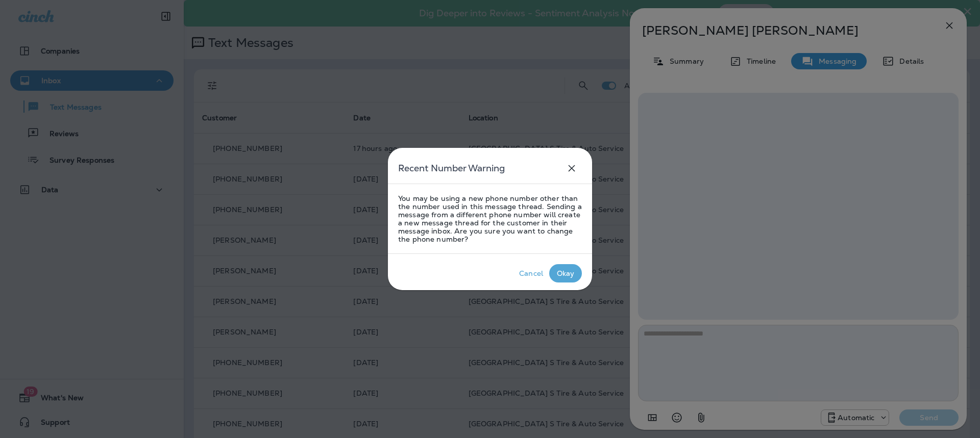 Image resolution: width=980 pixels, height=438 pixels. What do you see at coordinates (490, 219) in the screenshot?
I see `p: You may be using a new phone number other than the number used in this message thread. Sending a ...` at bounding box center [490, 219].